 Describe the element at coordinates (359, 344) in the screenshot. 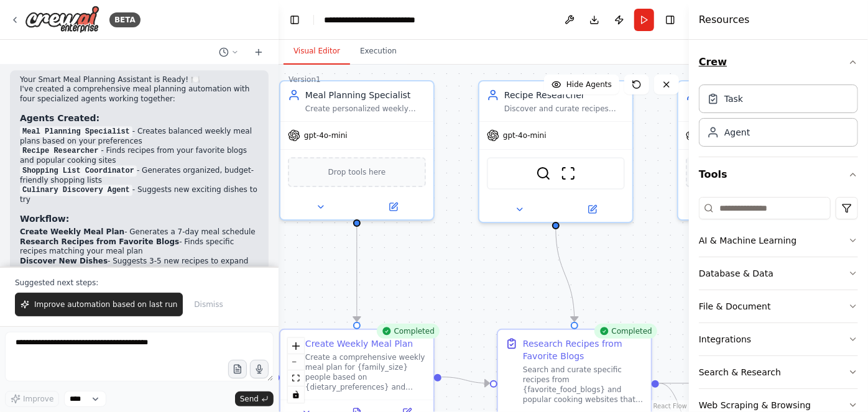

I see `div: Create Weekly Meal Plan` at that location.